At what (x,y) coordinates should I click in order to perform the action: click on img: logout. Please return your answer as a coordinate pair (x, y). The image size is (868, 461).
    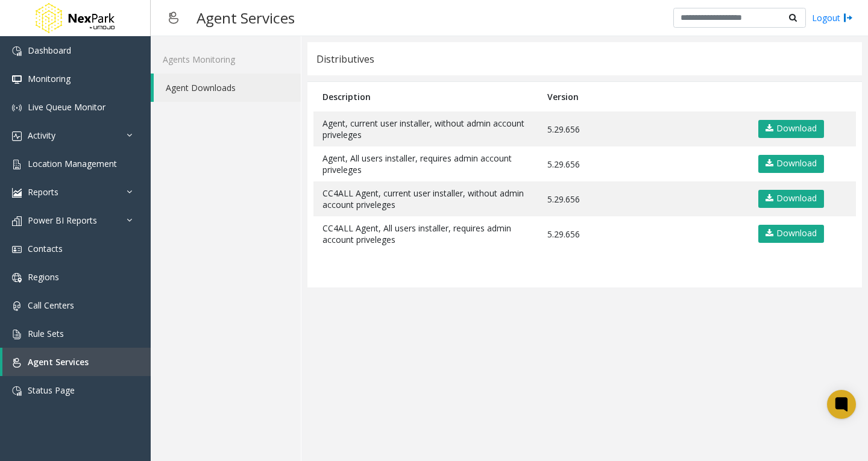
    Looking at the image, I should click on (847, 17).